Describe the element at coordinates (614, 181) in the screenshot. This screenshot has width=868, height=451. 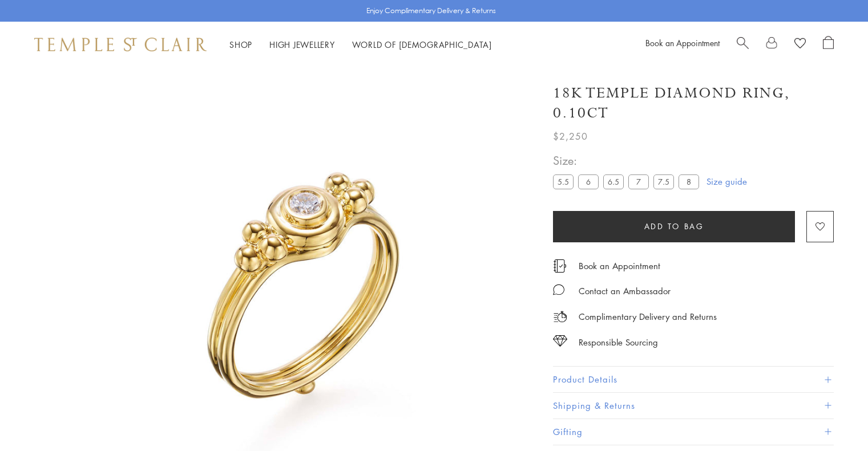
I see `label: 6.5` at that location.